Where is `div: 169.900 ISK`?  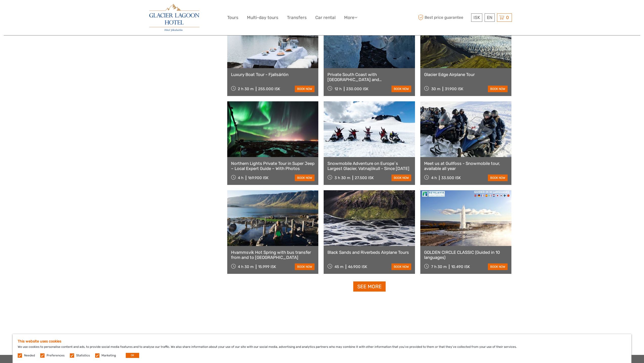 div: 169.900 ISK is located at coordinates (258, 178).